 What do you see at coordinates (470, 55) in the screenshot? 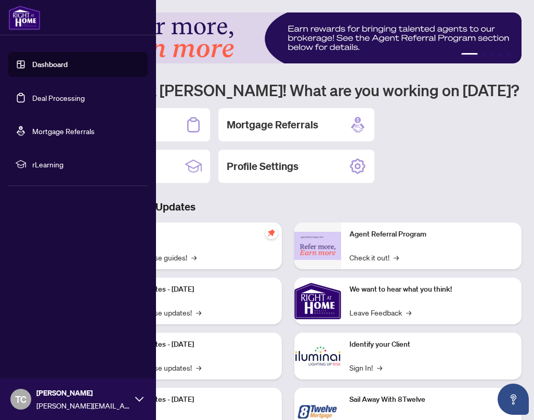
I see `button: 1` at bounding box center [470, 55].